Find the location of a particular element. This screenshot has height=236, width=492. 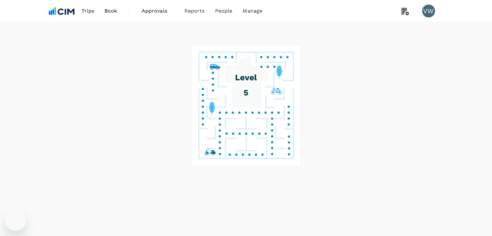

span: People is located at coordinates (224, 11).